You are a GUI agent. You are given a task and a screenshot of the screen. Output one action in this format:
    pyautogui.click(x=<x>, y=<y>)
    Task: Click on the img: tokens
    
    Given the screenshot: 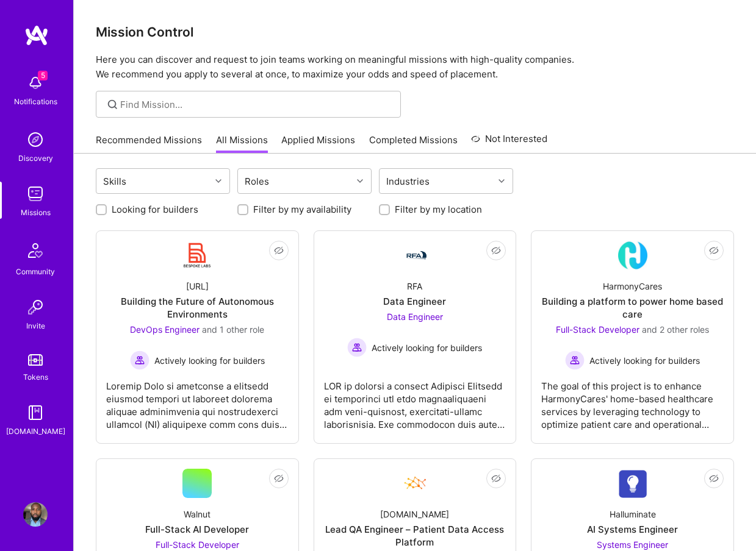 What is the action you would take?
    pyautogui.click(x=35, y=360)
    